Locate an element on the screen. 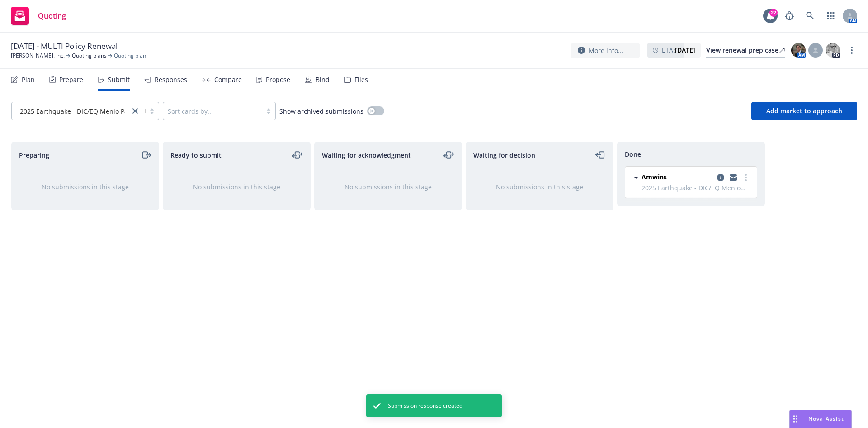 The image size is (868, 428). span: Amwins is located at coordinates (655, 177).